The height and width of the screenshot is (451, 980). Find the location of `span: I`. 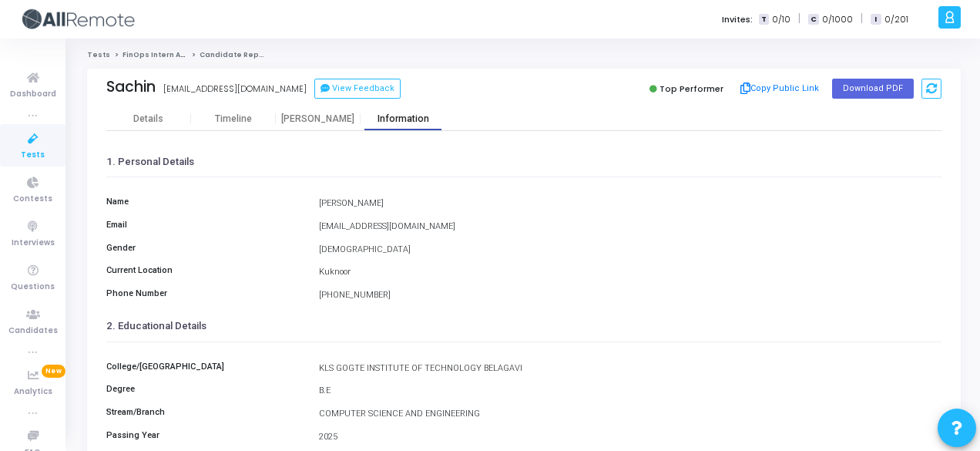

span: I is located at coordinates (875, 20).